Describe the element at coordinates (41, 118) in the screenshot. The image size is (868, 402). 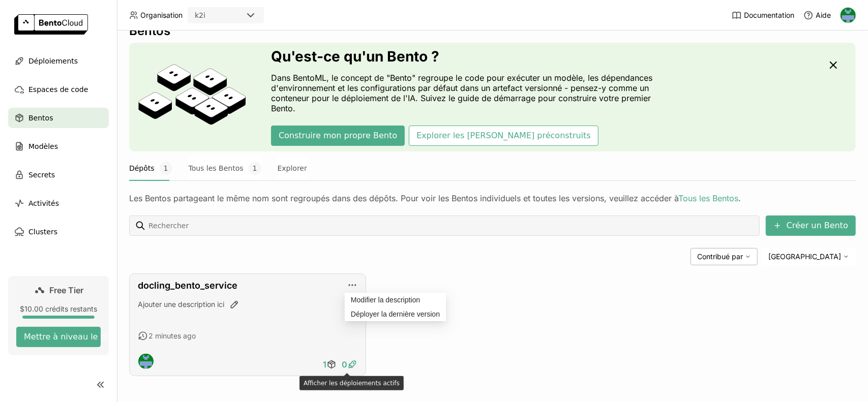
I see `span: Bentos` at that location.